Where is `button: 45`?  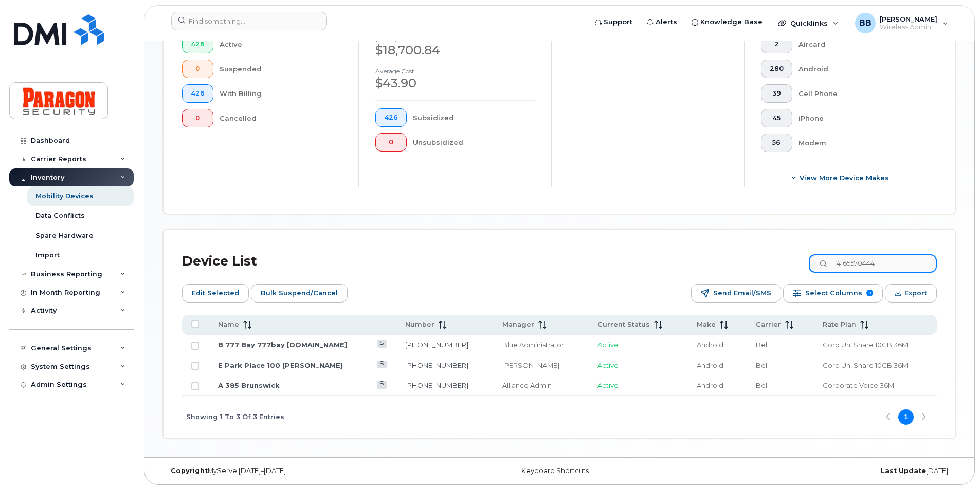 button: 45 is located at coordinates (777, 118).